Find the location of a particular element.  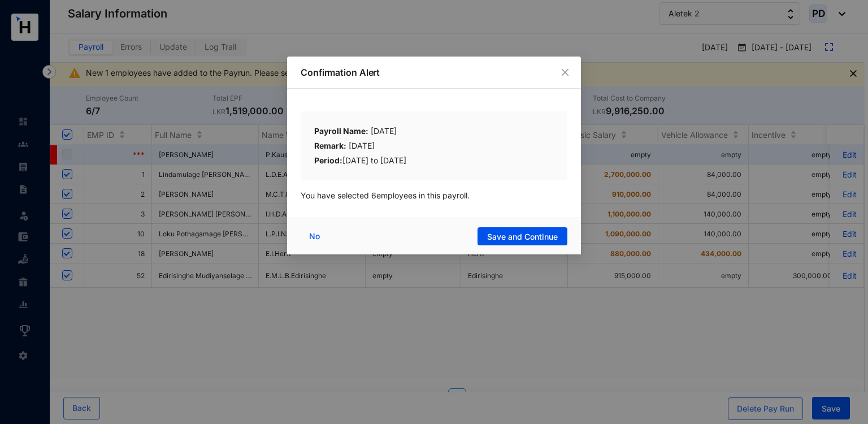

span: close is located at coordinates (565, 72).